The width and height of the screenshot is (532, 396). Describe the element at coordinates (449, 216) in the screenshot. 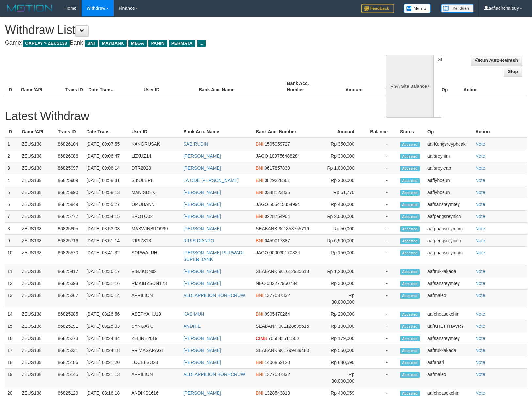

I see `td: aafpengsreynich` at that location.